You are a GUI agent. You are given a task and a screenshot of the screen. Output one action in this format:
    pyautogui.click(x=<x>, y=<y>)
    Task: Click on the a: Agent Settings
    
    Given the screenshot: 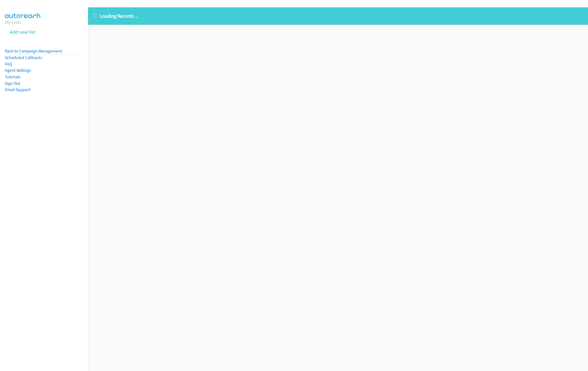 What is the action you would take?
    pyautogui.click(x=18, y=70)
    